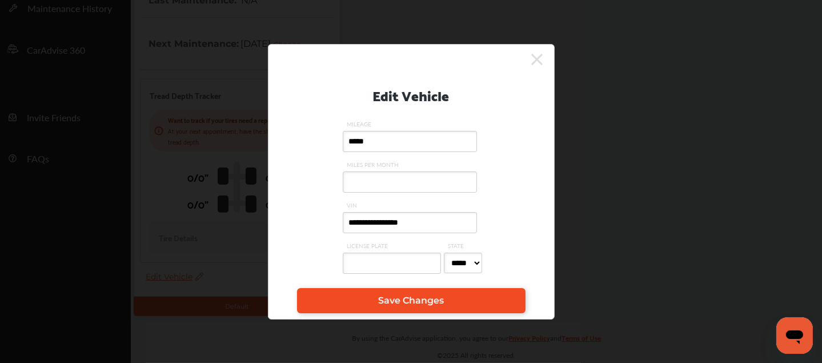  What do you see at coordinates (410, 222) in the screenshot?
I see `input: VIN` at bounding box center [410, 222].